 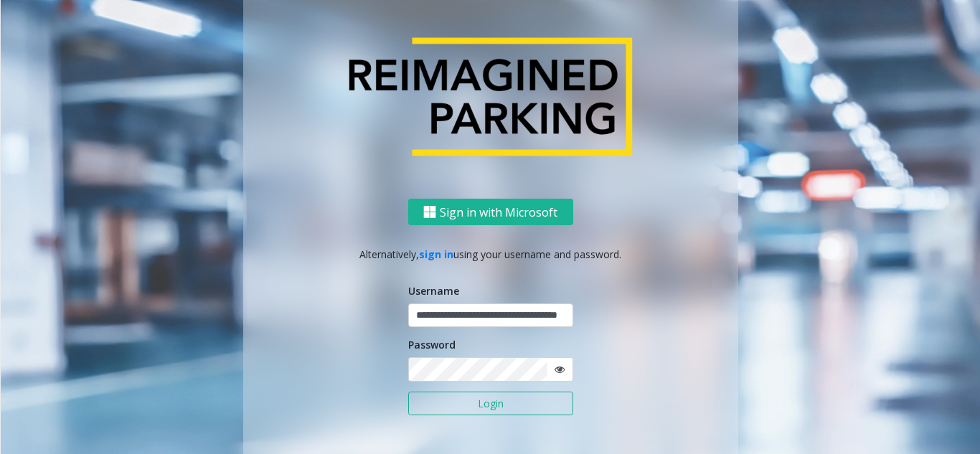 I want to click on label: Username, so click(x=433, y=291).